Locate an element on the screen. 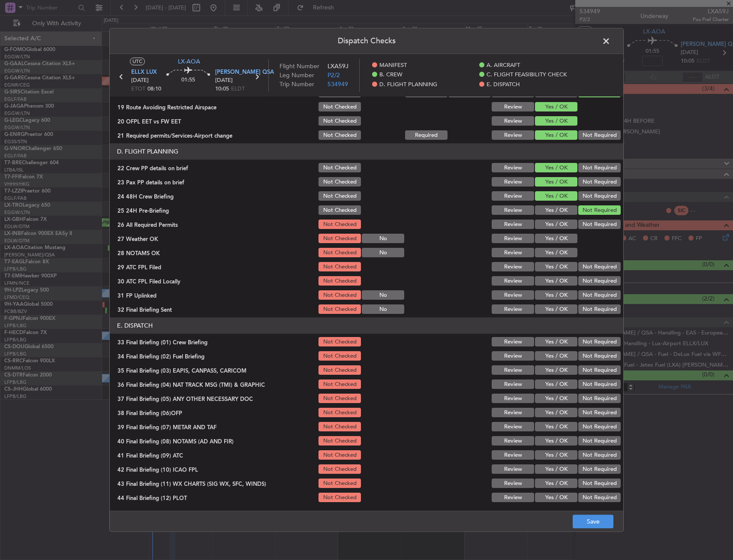  button: Save is located at coordinates (593, 522).